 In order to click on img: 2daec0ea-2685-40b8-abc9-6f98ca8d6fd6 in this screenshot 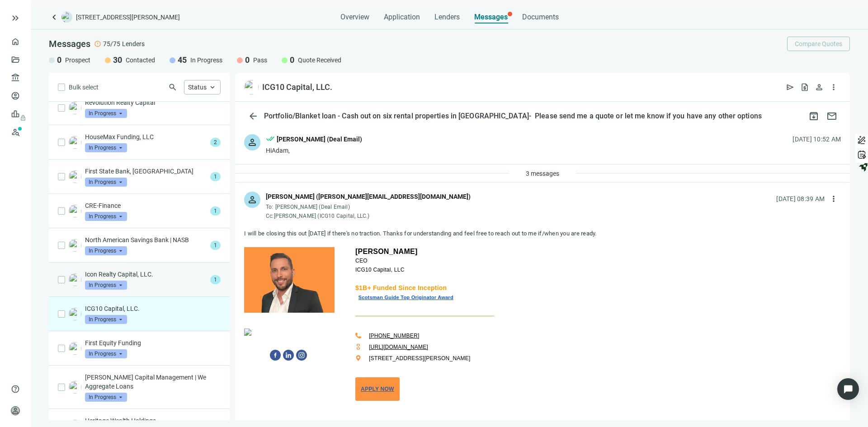, I will do `click(76, 280)`.